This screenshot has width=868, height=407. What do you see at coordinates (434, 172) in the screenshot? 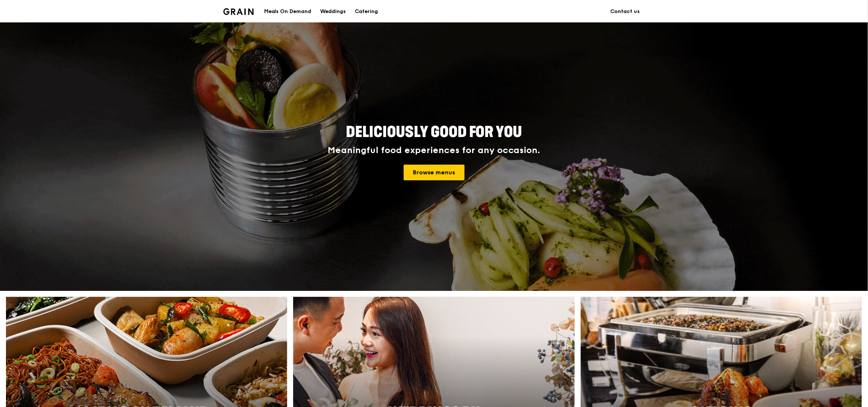
I see `a: Browse menus` at bounding box center [434, 172].